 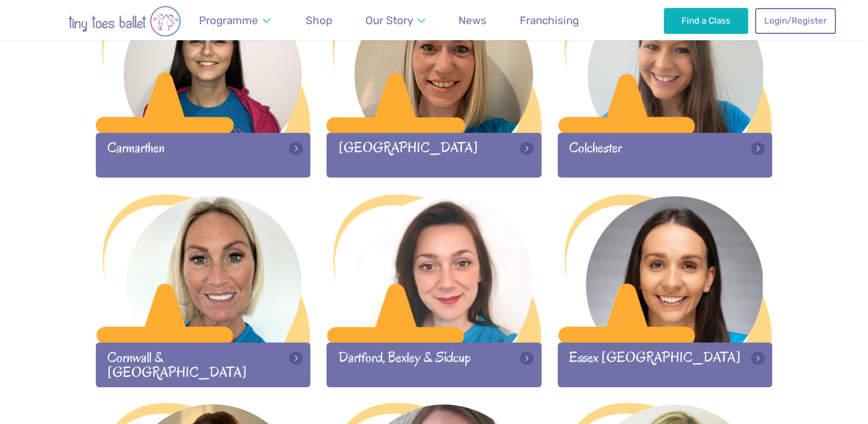 I want to click on span: Programme, so click(x=229, y=20).